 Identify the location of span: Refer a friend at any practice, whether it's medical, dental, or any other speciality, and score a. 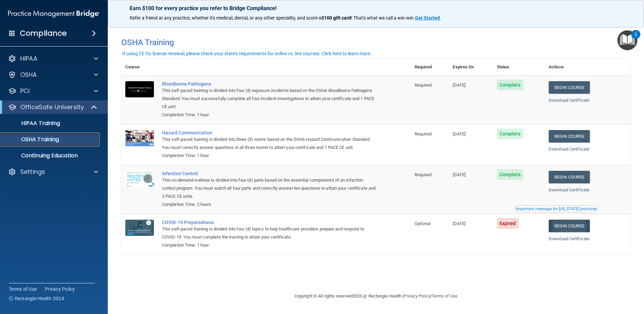
(226, 18).